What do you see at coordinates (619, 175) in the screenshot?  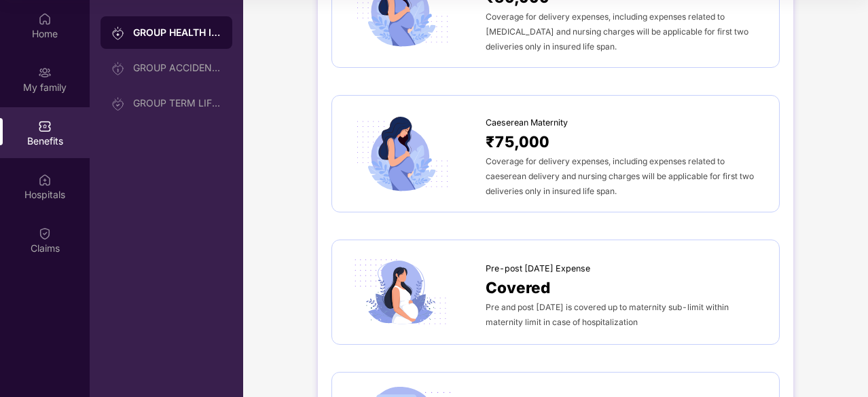 I see `span: Coverage for delivery expenses, including expenses related to caeserean delivery and nursing char...` at bounding box center [619, 175].